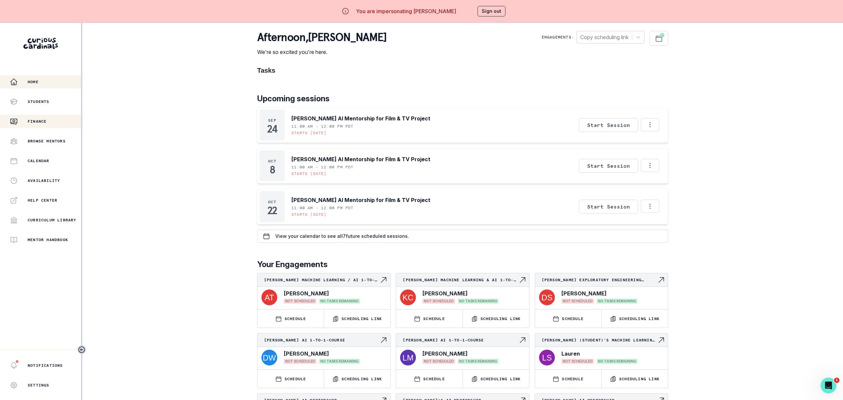 Image resolution: width=843 pixels, height=400 pixels. What do you see at coordinates (570, 354) in the screenshot?
I see `p: Lauren` at bounding box center [570, 354].